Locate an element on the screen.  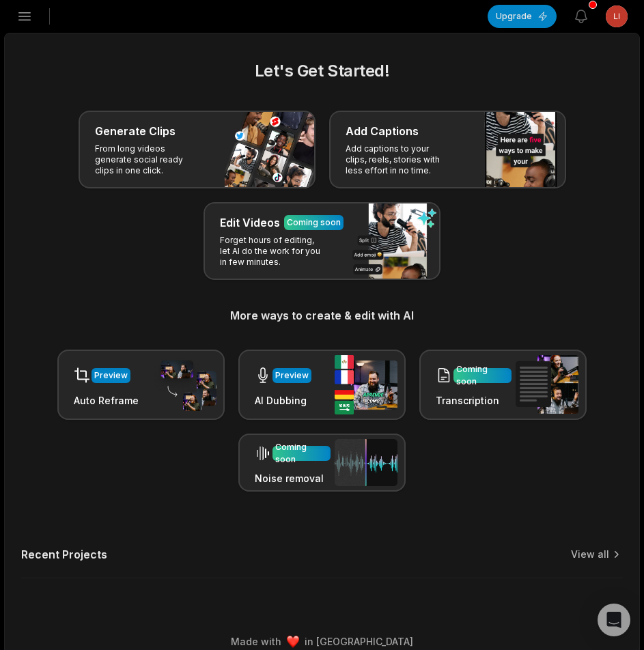
h2: Let's Get Started! is located at coordinates (321, 71).